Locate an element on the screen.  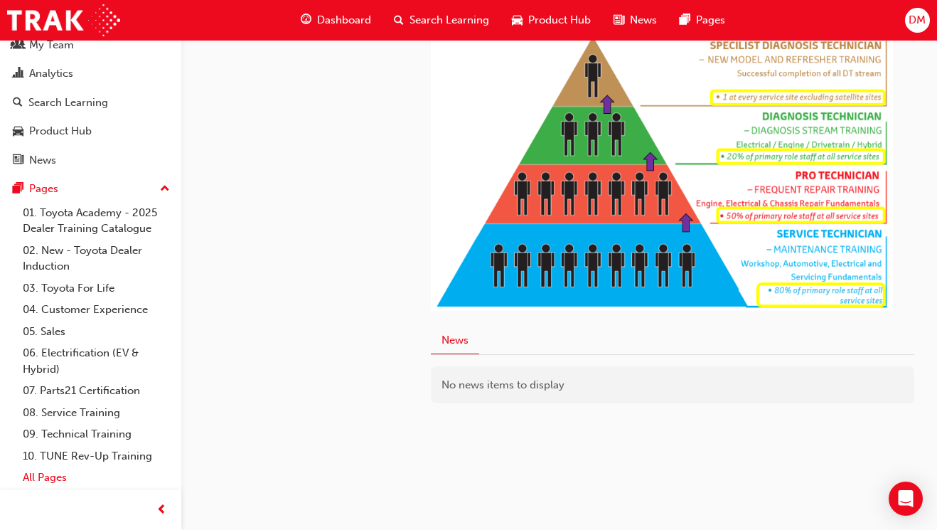
span: up-icon is located at coordinates (165, 189).